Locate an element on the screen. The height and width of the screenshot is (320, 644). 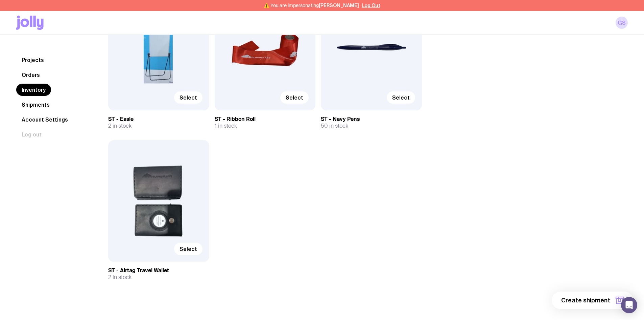
h3: ST - Easle is located at coordinates (159, 119).